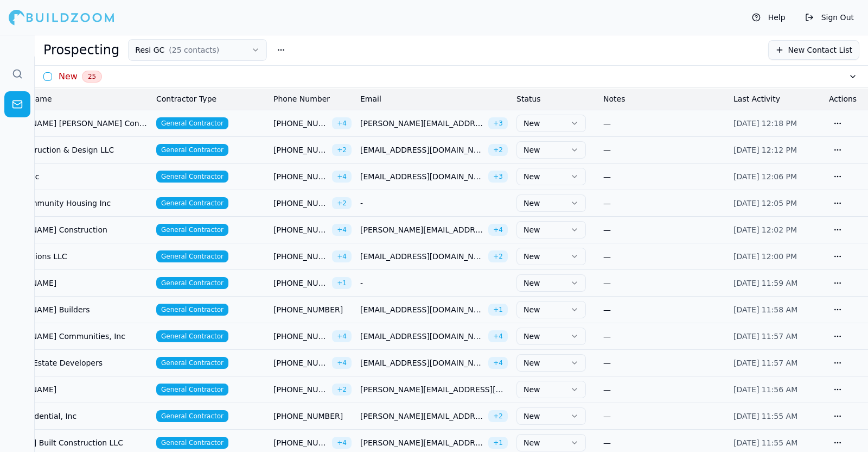 Image resolution: width=868 pixels, height=452 pixels. What do you see at coordinates (664, 99) in the screenshot?
I see `th: Notes` at bounding box center [664, 99].